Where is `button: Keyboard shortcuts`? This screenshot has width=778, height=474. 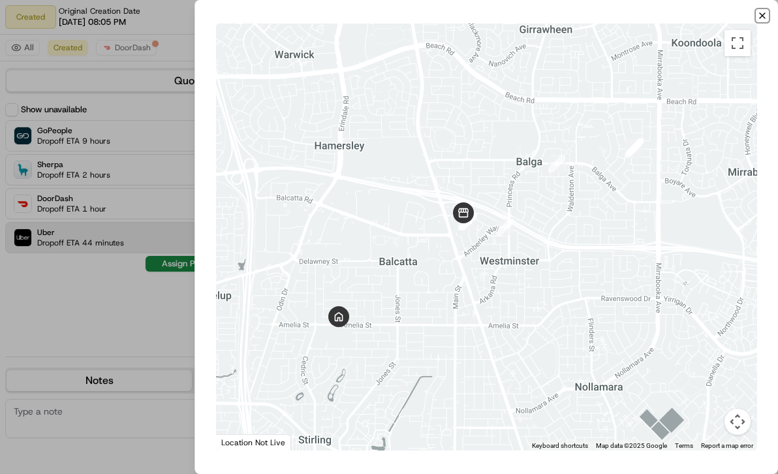
button: Keyboard shortcuts is located at coordinates (560, 446).